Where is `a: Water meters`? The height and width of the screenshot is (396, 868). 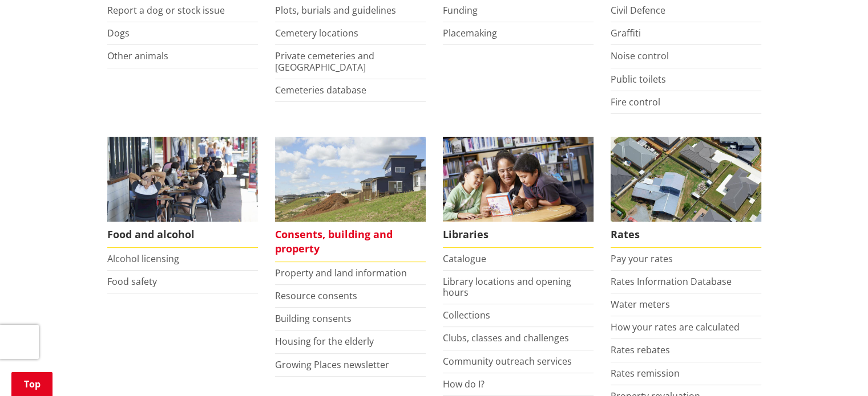
a: Water meters is located at coordinates (641, 305).